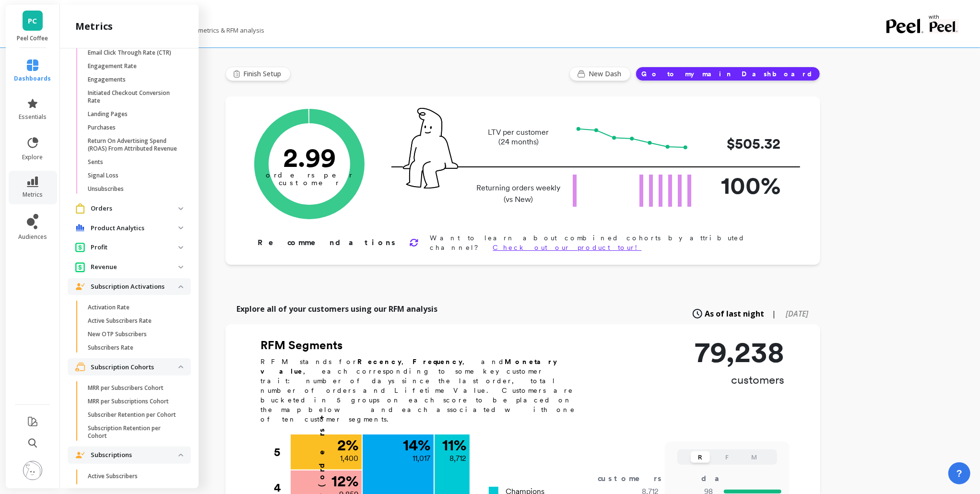 This screenshot has height=494, width=980. What do you see at coordinates (636, 478) in the screenshot?
I see `div: customers` at bounding box center [636, 478].